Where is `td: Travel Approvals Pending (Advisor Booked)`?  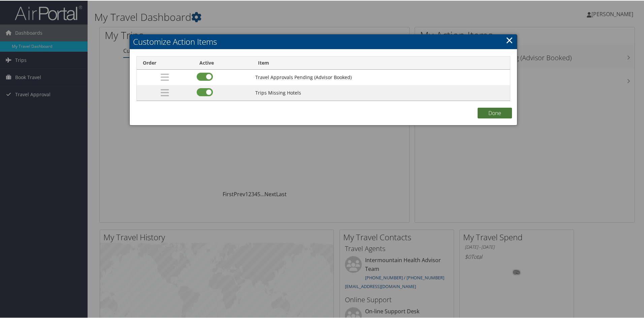
td: Travel Approvals Pending (Advisor Booked) is located at coordinates (381, 77).